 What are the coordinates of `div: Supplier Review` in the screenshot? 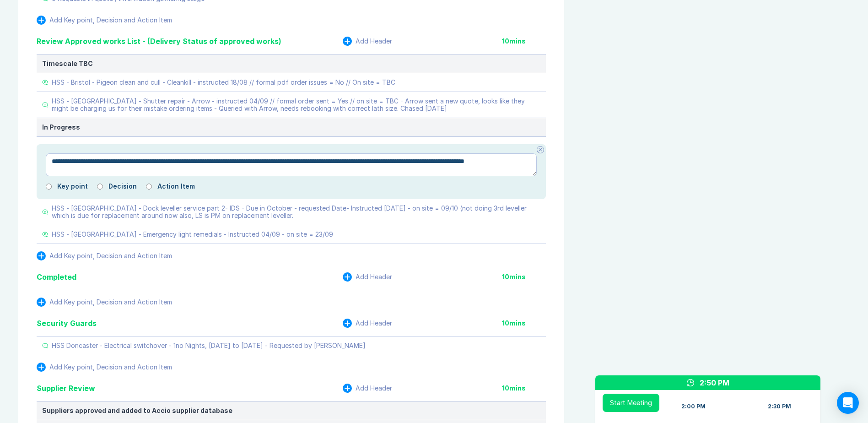 It's located at (66, 388).